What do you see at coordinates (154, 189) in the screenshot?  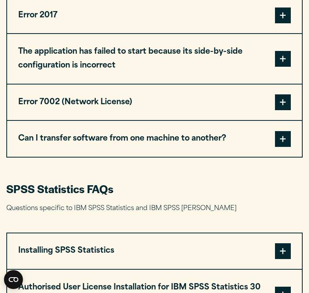 I see `h2: SPSS Statistics FAQs` at bounding box center [154, 189].